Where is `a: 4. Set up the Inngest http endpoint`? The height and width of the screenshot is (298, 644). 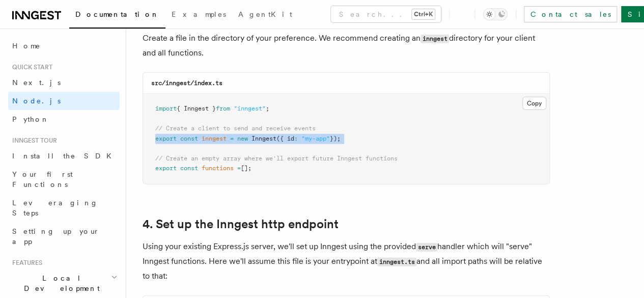 a: 4. Set up the Inngest http endpoint is located at coordinates (240, 224).